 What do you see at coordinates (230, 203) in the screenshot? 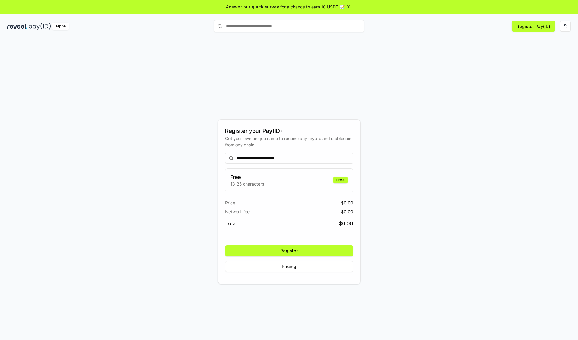
I see `span: Price` at bounding box center [230, 203].